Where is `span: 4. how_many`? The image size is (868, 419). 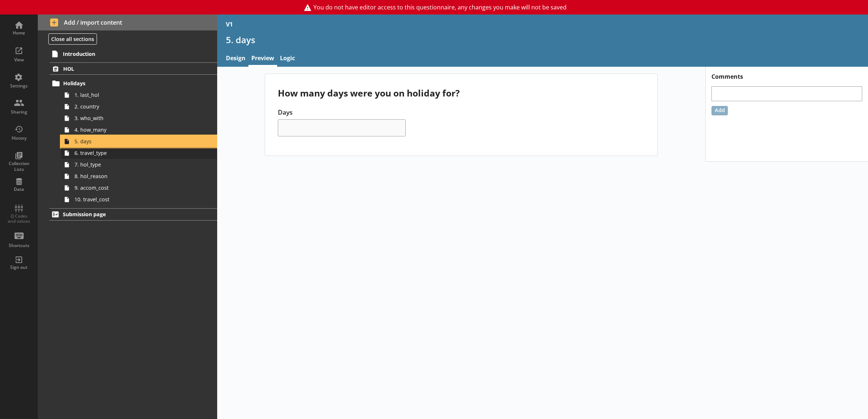
span: 4. how_many is located at coordinates (131, 130).